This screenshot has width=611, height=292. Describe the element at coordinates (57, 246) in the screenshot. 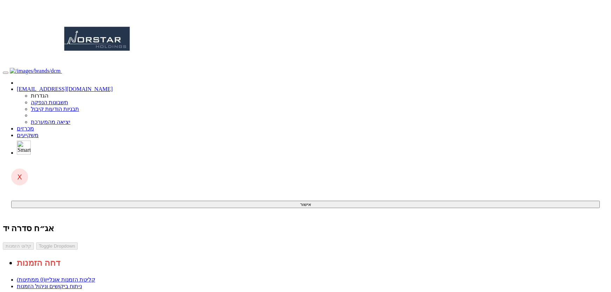

I see `span: Toggle Dropdown` at that location.